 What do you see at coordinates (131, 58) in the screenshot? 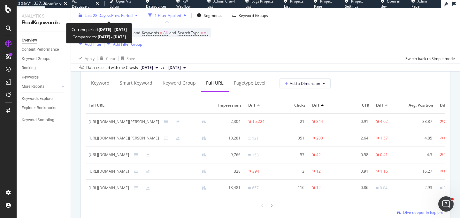
I see `div: Save` at bounding box center [131, 58].